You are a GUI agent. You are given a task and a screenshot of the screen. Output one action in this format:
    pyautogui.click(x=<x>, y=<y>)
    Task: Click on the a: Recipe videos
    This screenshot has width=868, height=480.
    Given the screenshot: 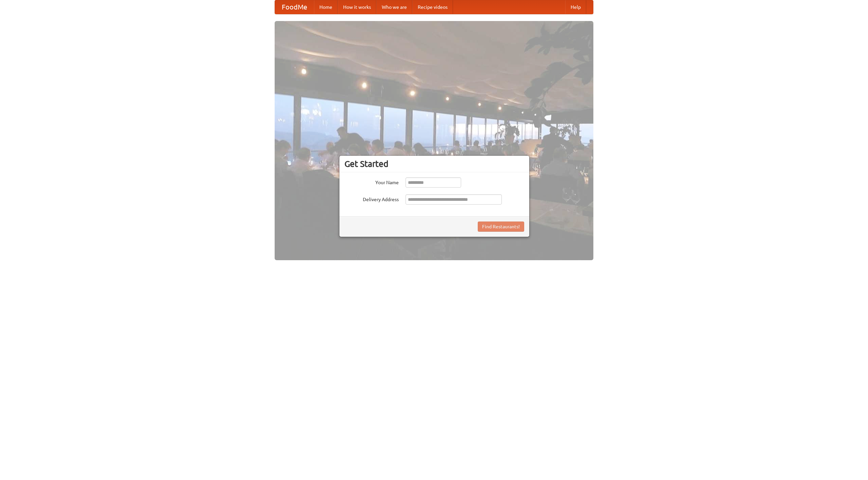 What is the action you would take?
    pyautogui.click(x=432, y=7)
    